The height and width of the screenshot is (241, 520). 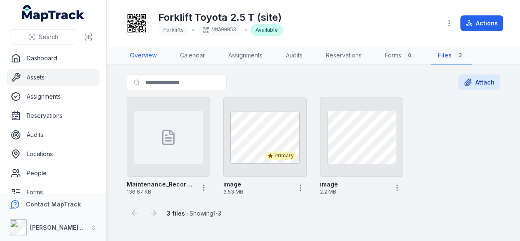 What do you see at coordinates (400, 56) in the screenshot?
I see `a: Forms0` at bounding box center [400, 56].